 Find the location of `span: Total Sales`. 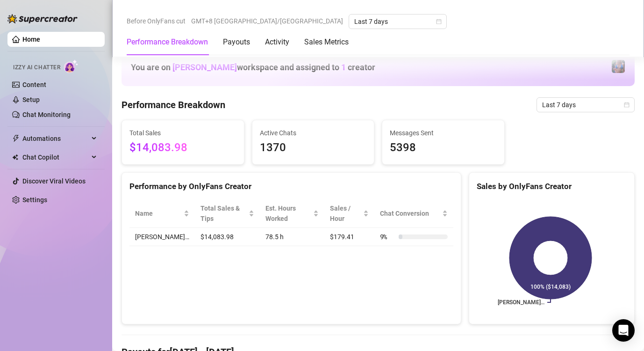

span: Total Sales is located at coordinates (183, 133).